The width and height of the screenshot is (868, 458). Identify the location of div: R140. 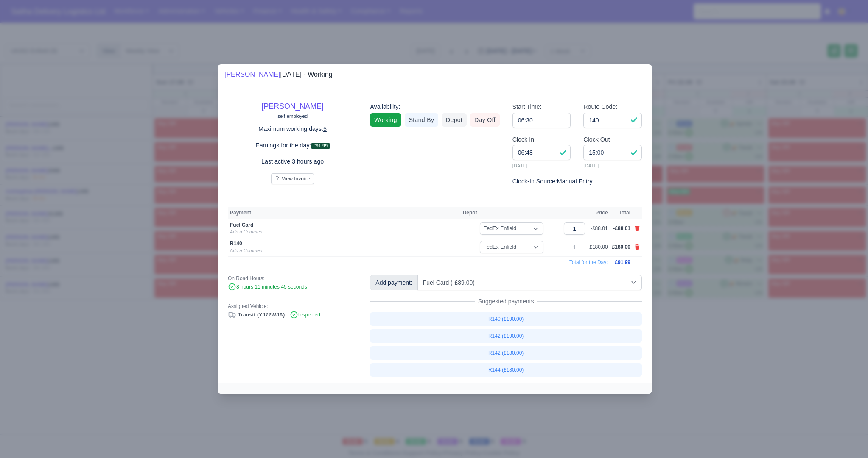
(325, 243).